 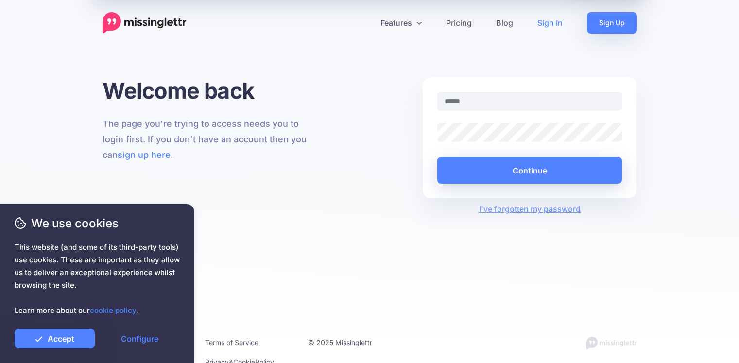 What do you see at coordinates (144, 155) in the screenshot?
I see `a: sign up here` at bounding box center [144, 155].